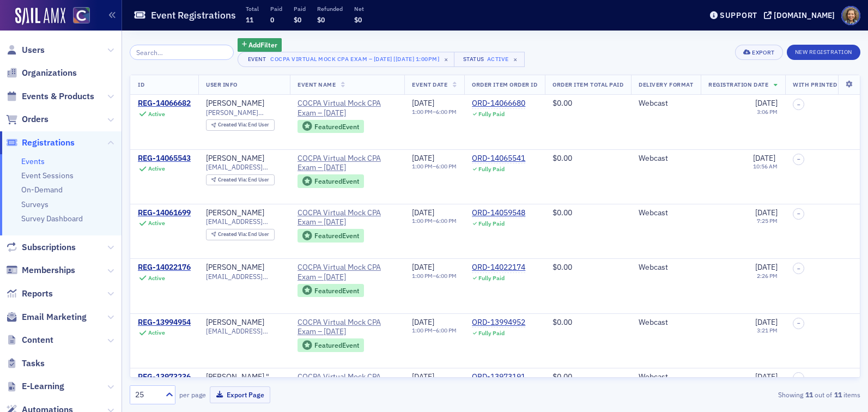 This screenshot has height=412, width=868. Describe the element at coordinates (358, 20) in the screenshot. I see `span: $0` at that location.